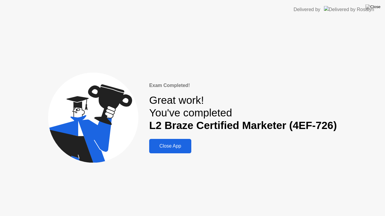 The height and width of the screenshot is (216, 385). Describe the element at coordinates (307, 10) in the screenshot. I see `div: Delivered by` at that location.